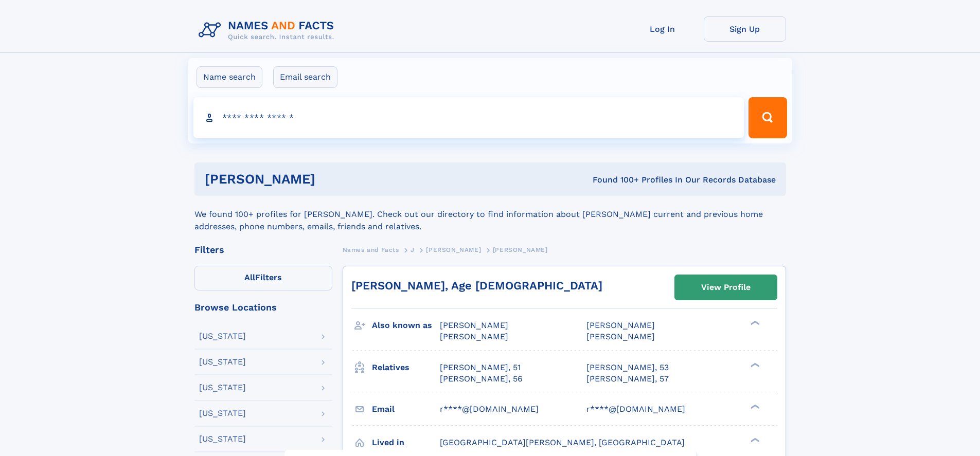 The height and width of the screenshot is (456, 980). What do you see at coordinates (726, 288) in the screenshot?
I see `div: View Profile` at bounding box center [726, 288].